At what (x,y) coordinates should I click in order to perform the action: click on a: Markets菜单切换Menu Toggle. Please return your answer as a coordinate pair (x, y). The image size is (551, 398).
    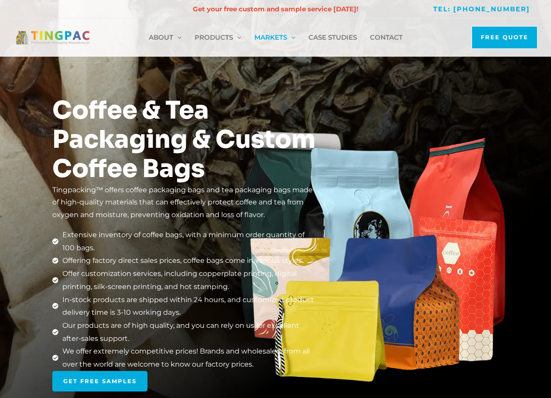
    Looking at the image, I should click on (275, 37).